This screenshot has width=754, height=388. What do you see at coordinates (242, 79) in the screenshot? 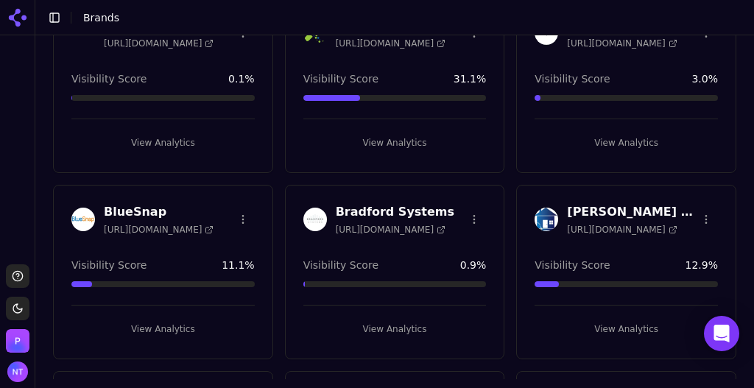
I see `span: 0.1 %` at bounding box center [242, 79].